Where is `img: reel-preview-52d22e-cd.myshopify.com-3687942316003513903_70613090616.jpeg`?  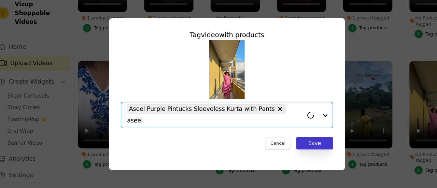
img: reel-preview-52d22e-cd.myshopify.com-3687942316003513903_70613090616.jpeg is located at coordinates (219, 71).